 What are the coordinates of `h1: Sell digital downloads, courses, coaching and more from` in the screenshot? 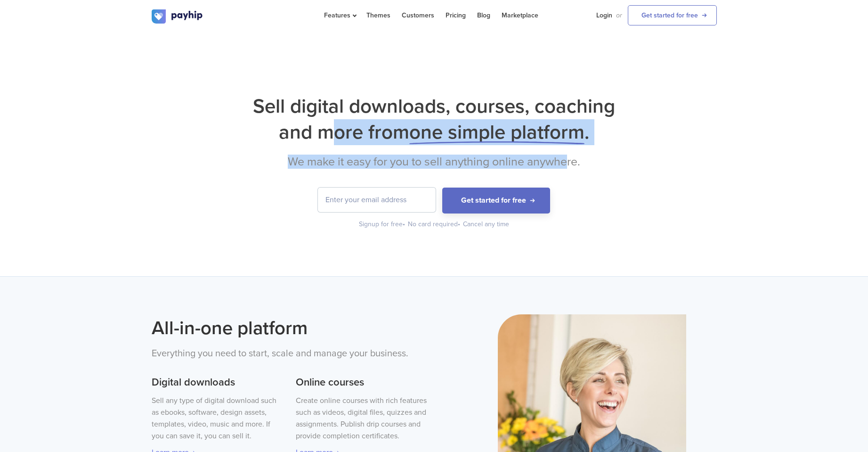 It's located at (435, 119).